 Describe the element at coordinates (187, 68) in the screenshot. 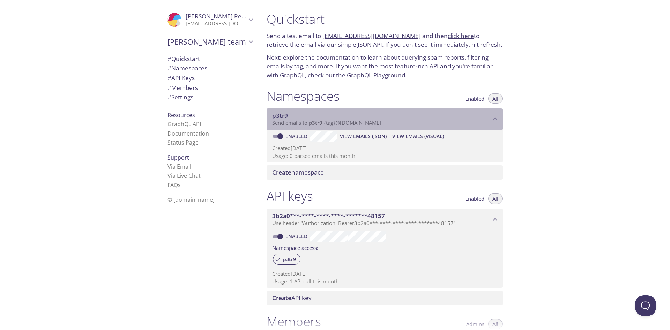

I see `span: Namespaces` at that location.